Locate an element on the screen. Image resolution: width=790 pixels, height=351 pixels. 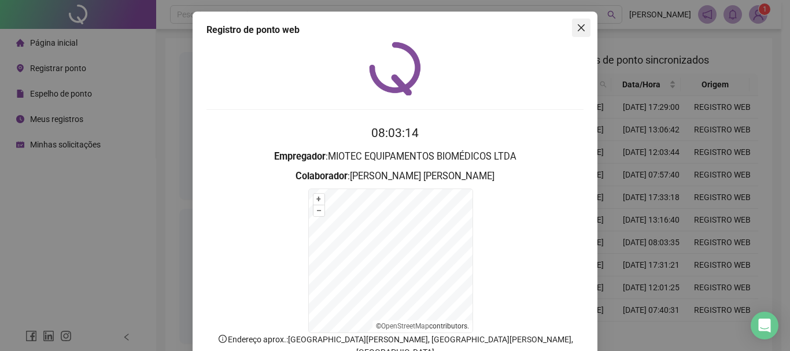
li: © contributors. is located at coordinates (422, 326).